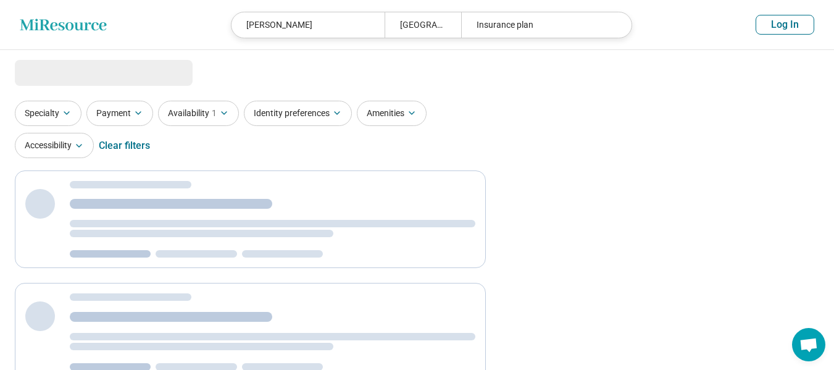 The image size is (834, 370). I want to click on button: Availability1, so click(198, 113).